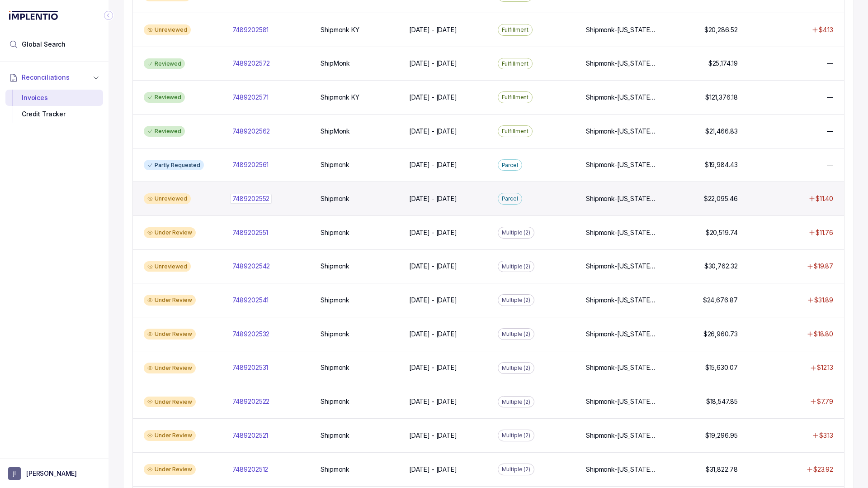 The height and width of the screenshot is (488, 868). Describe the element at coordinates (54, 114) in the screenshot. I see `div: Credit Tracker` at that location.